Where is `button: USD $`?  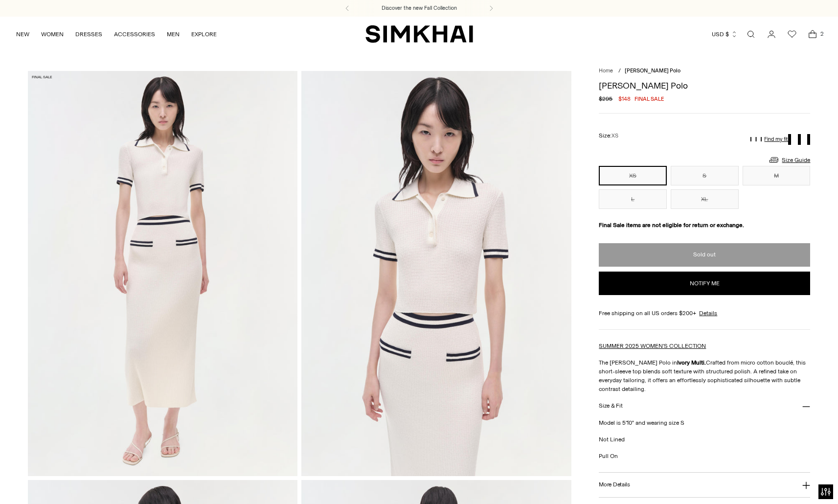 button: USD $ is located at coordinates (724, 34).